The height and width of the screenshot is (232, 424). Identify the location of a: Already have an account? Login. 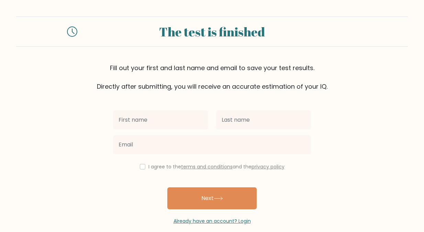
(212, 221).